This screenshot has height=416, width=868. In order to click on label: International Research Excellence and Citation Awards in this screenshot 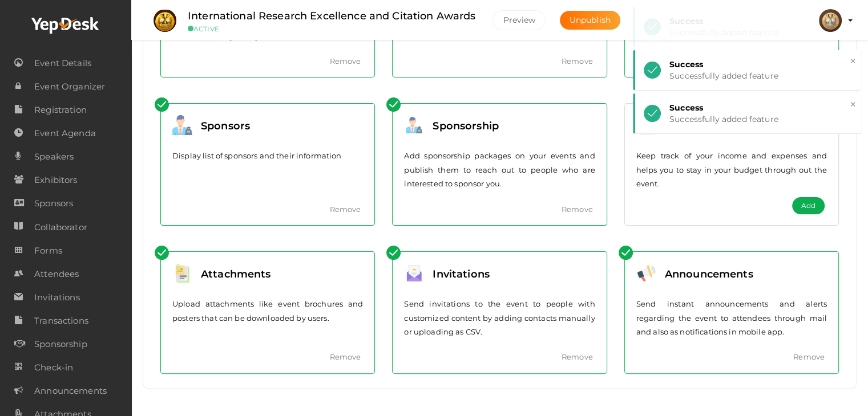, I will do `click(332, 16)`.